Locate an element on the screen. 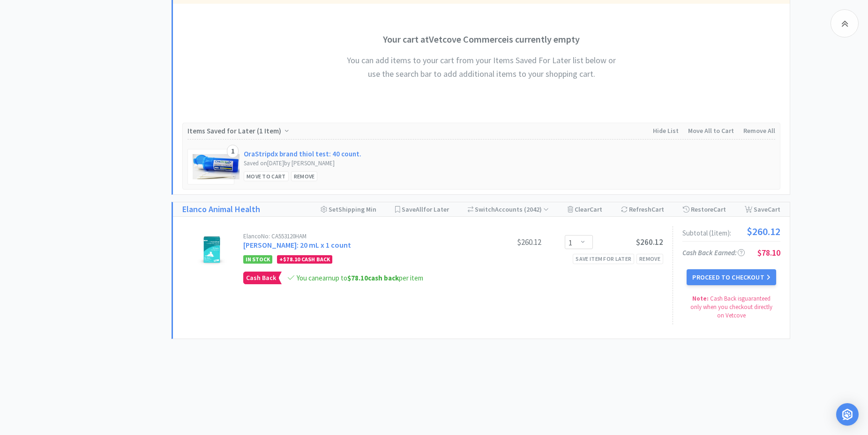 This screenshot has width=868, height=435. span: Remove All is located at coordinates (759, 131).